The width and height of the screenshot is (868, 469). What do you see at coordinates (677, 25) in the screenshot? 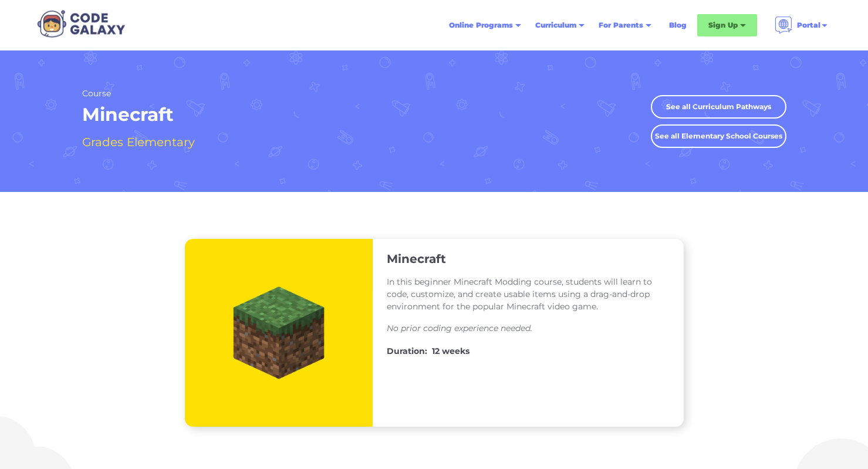
I see `a: Blog` at bounding box center [677, 25].